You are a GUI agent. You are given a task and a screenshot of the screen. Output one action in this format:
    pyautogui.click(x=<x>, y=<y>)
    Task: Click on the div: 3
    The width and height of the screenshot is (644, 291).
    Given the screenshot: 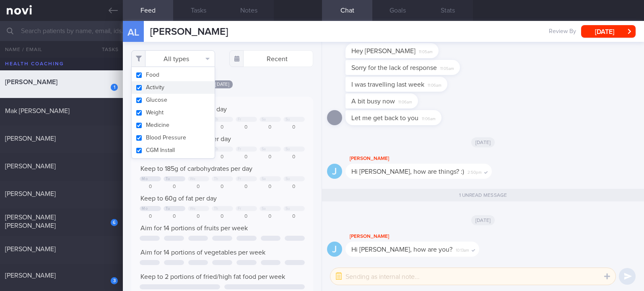 What is the action you would take?
    pyautogui.click(x=114, y=281)
    